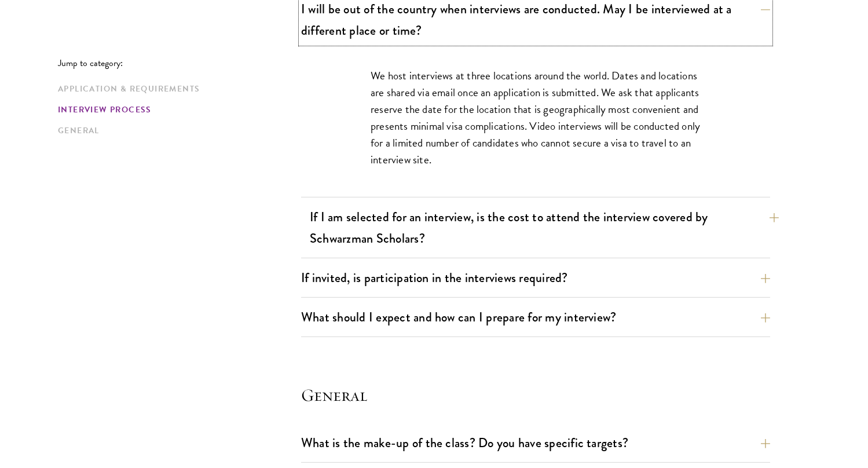 The image size is (868, 468). What do you see at coordinates (176, 89) in the screenshot?
I see `a: Application & Requirements` at bounding box center [176, 89].